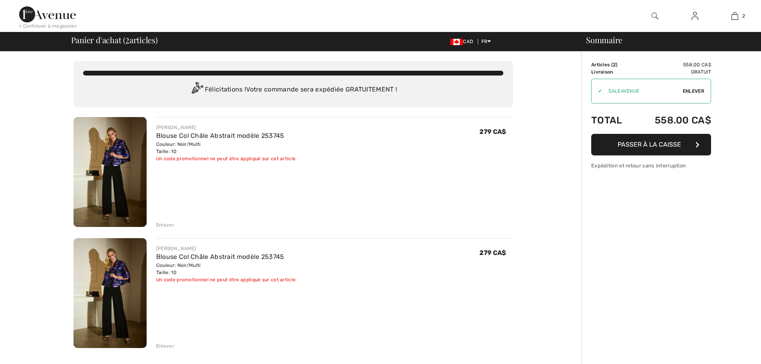 The width and height of the screenshot is (761, 364). What do you see at coordinates (197, 90) in the screenshot?
I see `img: Congratulation2.svg` at bounding box center [197, 90].